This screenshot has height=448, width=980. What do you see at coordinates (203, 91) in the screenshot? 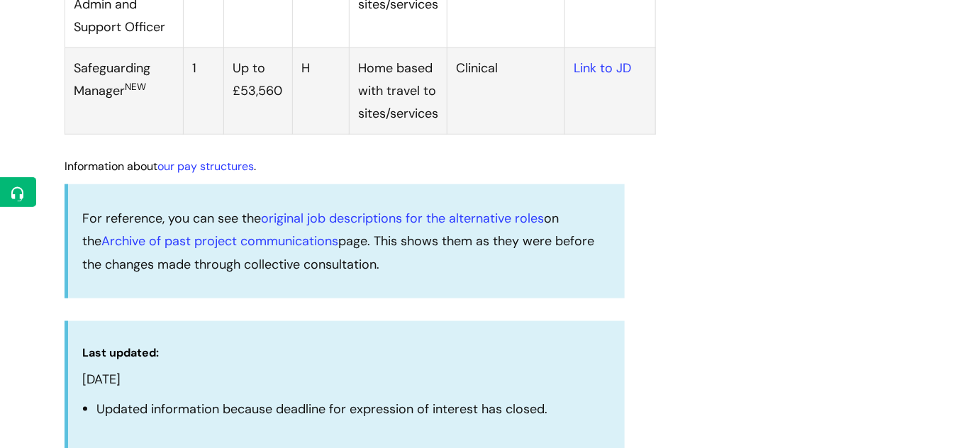
I see `td: 1` at bounding box center [203, 91].